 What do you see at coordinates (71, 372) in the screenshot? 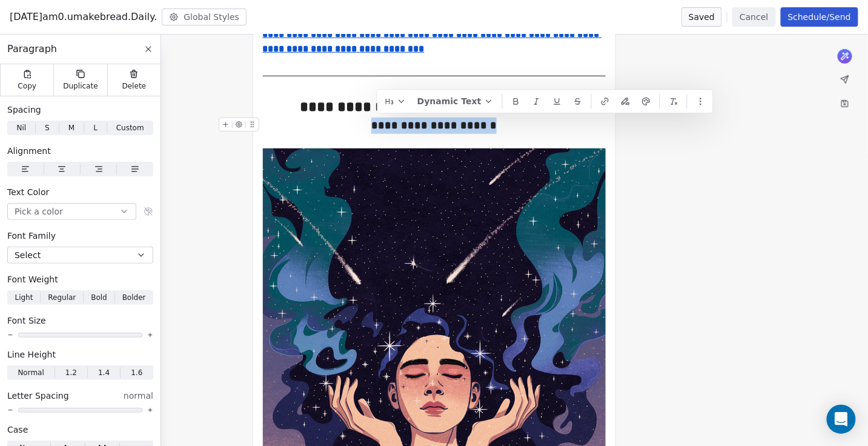
I see `span: 1.2` at bounding box center [71, 372].